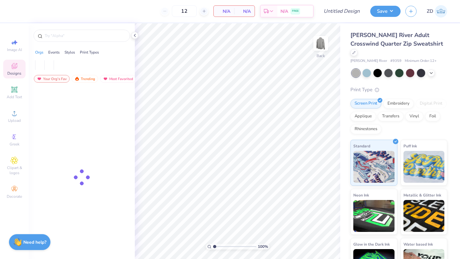  I want to click on span: Neon Ink, so click(361, 195).